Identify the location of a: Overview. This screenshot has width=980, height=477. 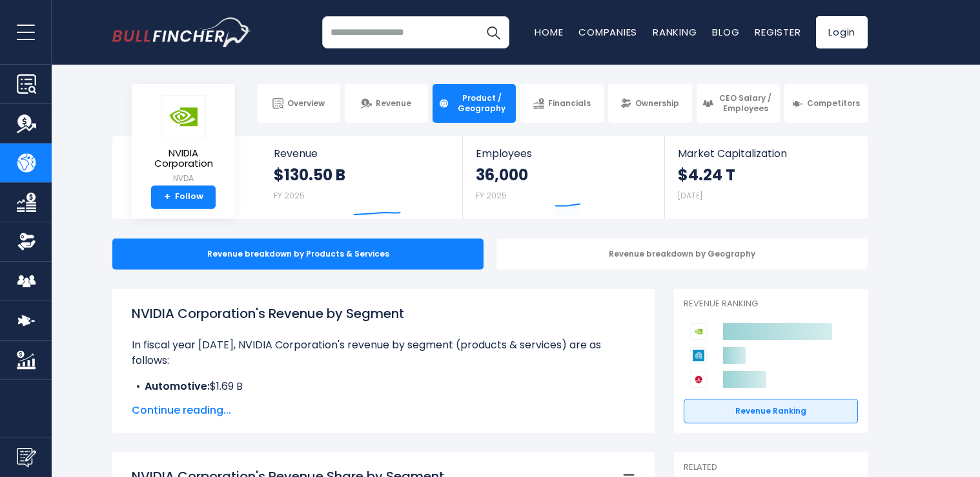
(298, 103).